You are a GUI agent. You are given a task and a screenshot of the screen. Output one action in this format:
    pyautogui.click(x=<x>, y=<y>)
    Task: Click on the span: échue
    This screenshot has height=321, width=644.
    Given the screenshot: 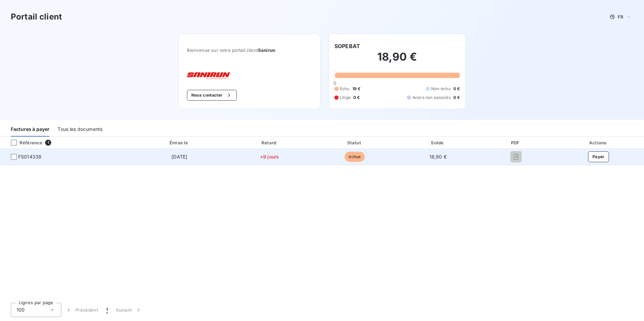 What is the action you would take?
    pyautogui.click(x=355, y=157)
    